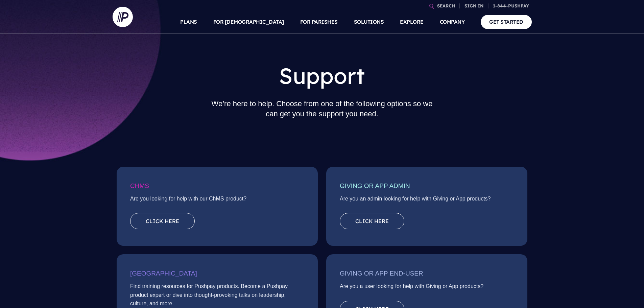 This screenshot has height=308, width=644. Describe the element at coordinates (319, 22) in the screenshot. I see `a: FOR PARISHES` at that location.